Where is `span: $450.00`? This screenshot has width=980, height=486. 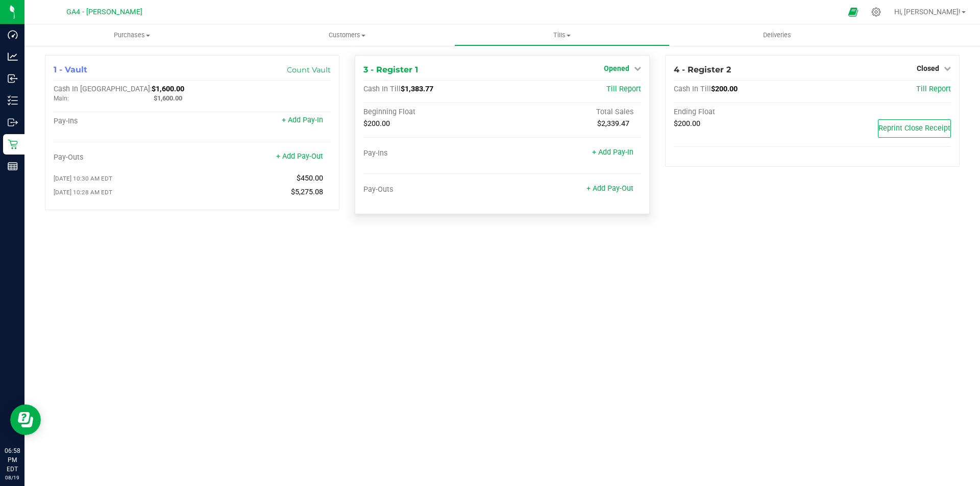
span: $450.00 is located at coordinates (310, 178).